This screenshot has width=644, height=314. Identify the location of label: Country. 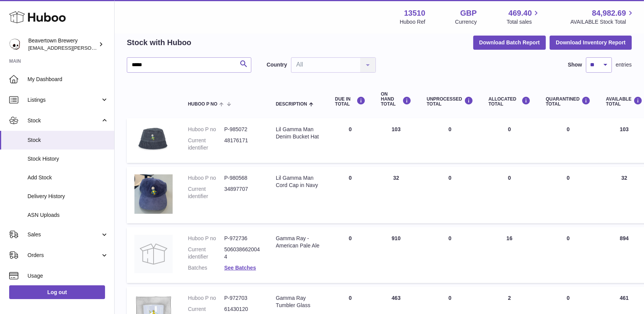
(277, 65).